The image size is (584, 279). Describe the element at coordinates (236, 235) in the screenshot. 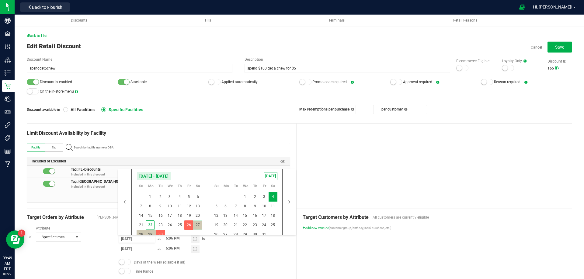

I see `td: Tuesday, October 28, 2025` at that location.